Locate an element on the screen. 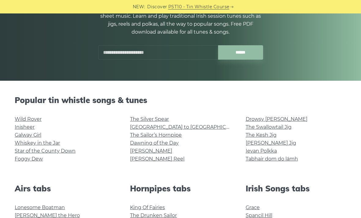 This screenshot has width=361, height=218. a: The Swallowtail Jig is located at coordinates (269, 127).